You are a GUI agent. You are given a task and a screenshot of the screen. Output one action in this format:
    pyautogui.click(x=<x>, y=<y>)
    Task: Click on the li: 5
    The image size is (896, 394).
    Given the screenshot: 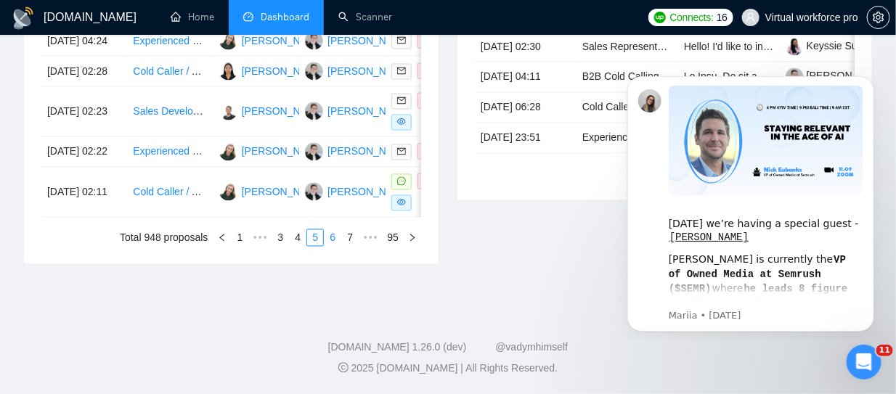 What is the action you would take?
    pyautogui.click(x=315, y=238)
    